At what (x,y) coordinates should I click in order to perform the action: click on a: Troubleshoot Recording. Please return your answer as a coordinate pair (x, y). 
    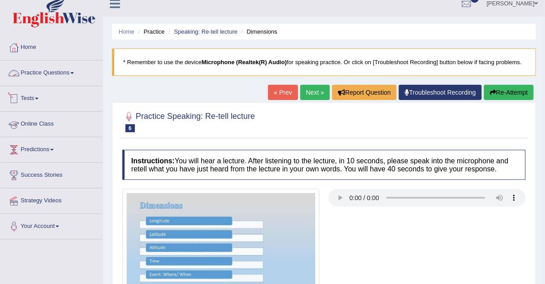
    Looking at the image, I should click on (440, 92).